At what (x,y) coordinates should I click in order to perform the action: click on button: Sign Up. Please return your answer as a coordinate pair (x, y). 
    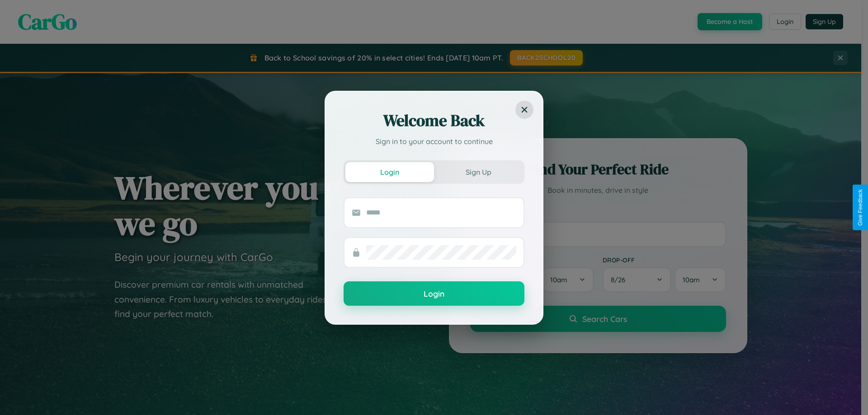
    Looking at the image, I should click on (478, 172).